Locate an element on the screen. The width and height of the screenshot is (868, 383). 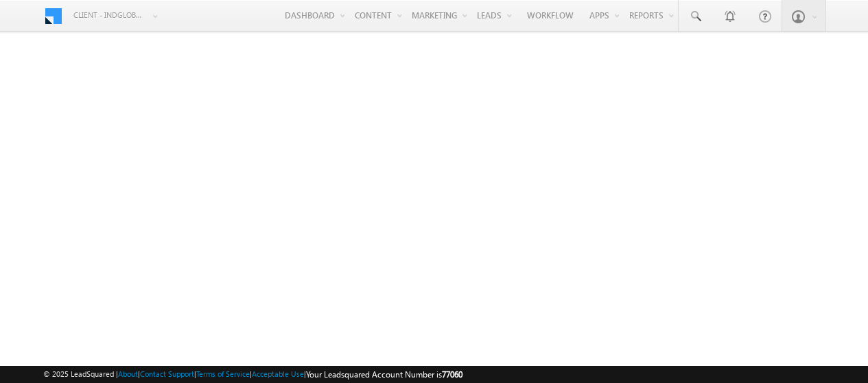
a: Acceptable Use is located at coordinates (278, 374).